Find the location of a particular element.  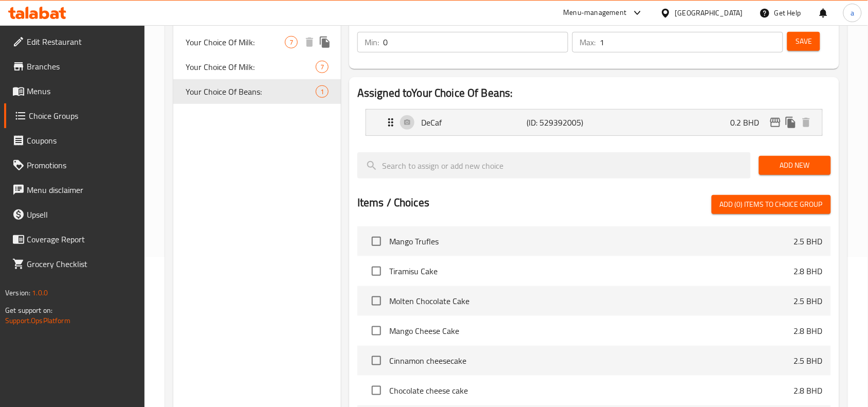

div: Expand is located at coordinates (594, 122).